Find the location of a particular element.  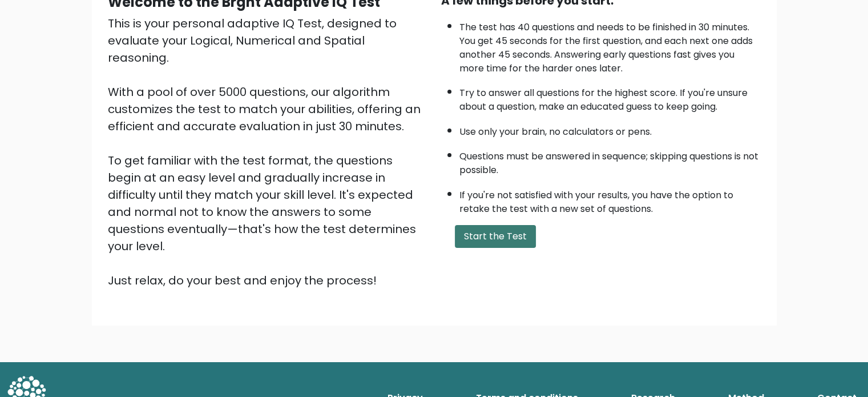

li: Use only your brain, no calculators or pens. is located at coordinates (610, 129).